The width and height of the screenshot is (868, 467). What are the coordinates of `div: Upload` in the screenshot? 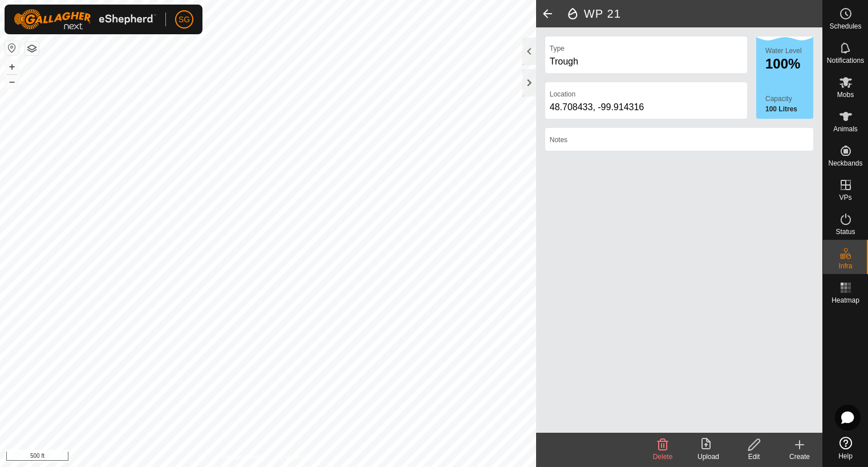 It's located at (708, 457).